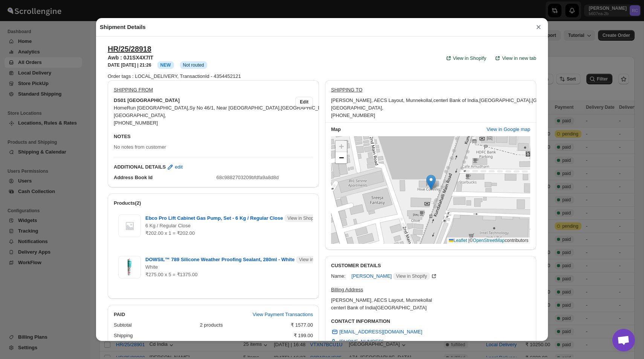  What do you see at coordinates (140, 167) in the screenshot?
I see `b: ADDITIONAL DETAILS` at bounding box center [140, 167].